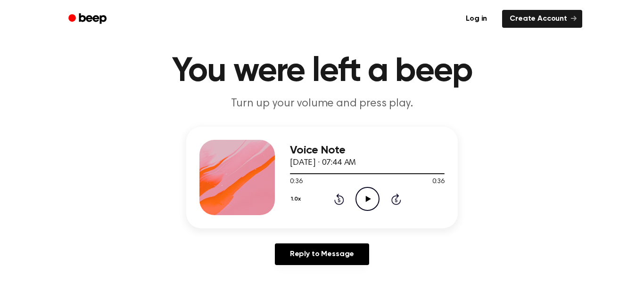  What do you see at coordinates (322, 103) in the screenshot?
I see `p: Turn up your volume and press play.` at bounding box center [322, 103].